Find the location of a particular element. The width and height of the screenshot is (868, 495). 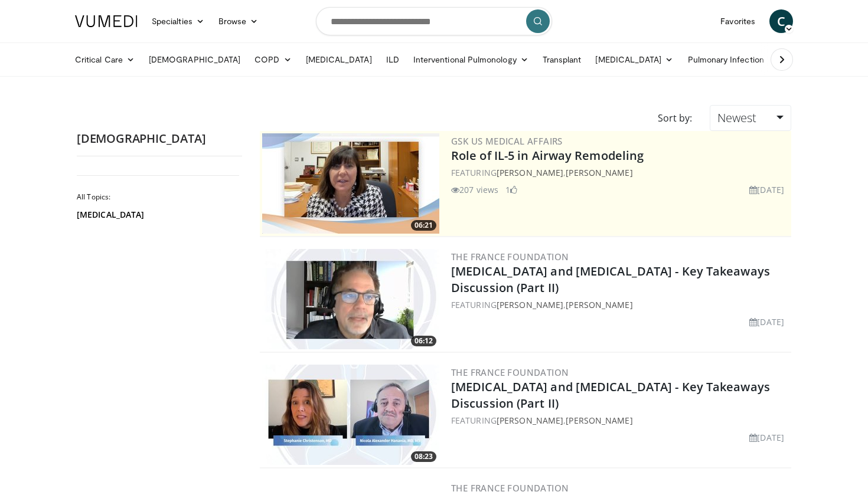

a: Critical Care is located at coordinates (104, 60).